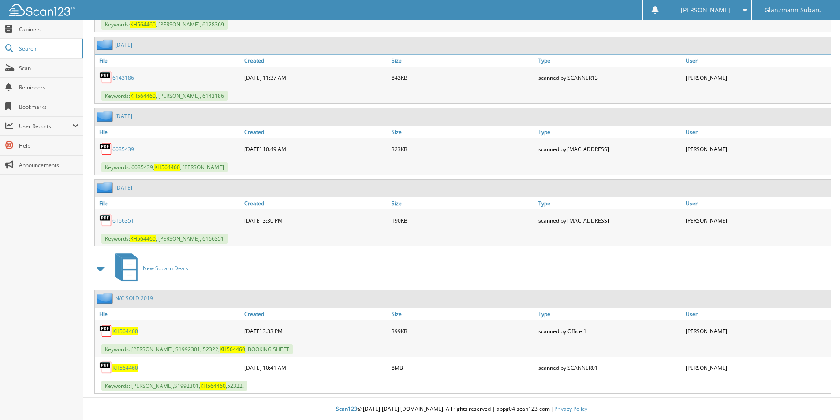  What do you see at coordinates (463, 78) in the screenshot?
I see `div: 843KB` at bounding box center [463, 78].